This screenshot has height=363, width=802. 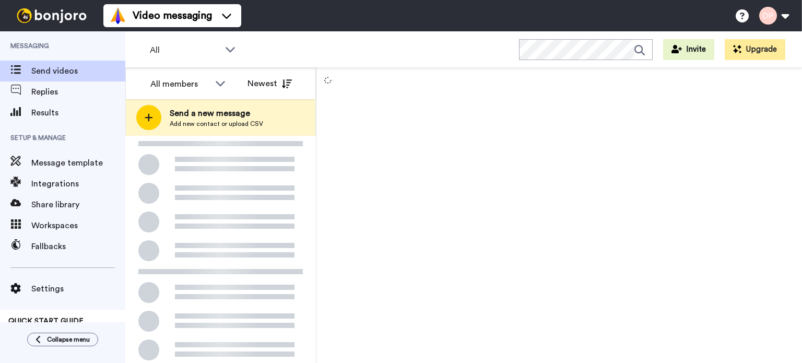 What do you see at coordinates (78, 289) in the screenshot?
I see `span: Settings` at bounding box center [78, 289].